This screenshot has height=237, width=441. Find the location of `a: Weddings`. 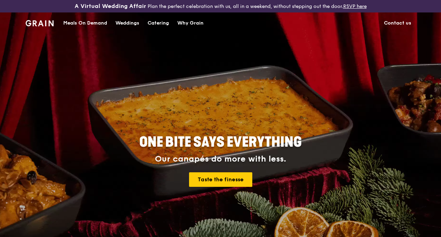

a: Weddings is located at coordinates (127, 23).